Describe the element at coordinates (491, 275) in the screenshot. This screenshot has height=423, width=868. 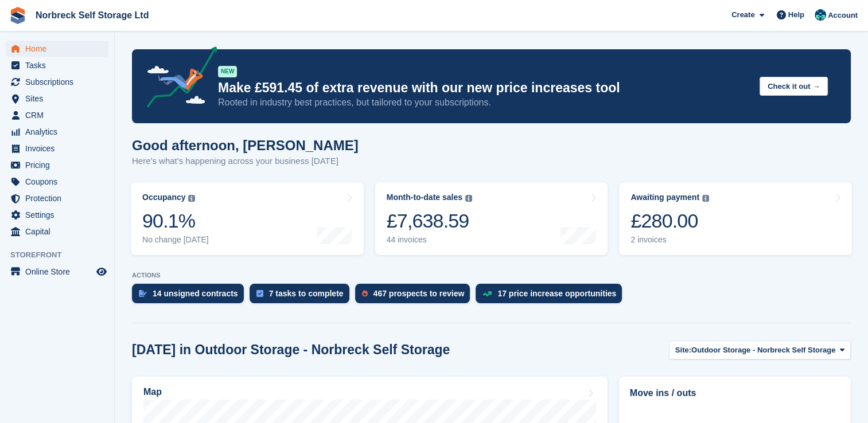
I see `p: ACTIONS` at that location.